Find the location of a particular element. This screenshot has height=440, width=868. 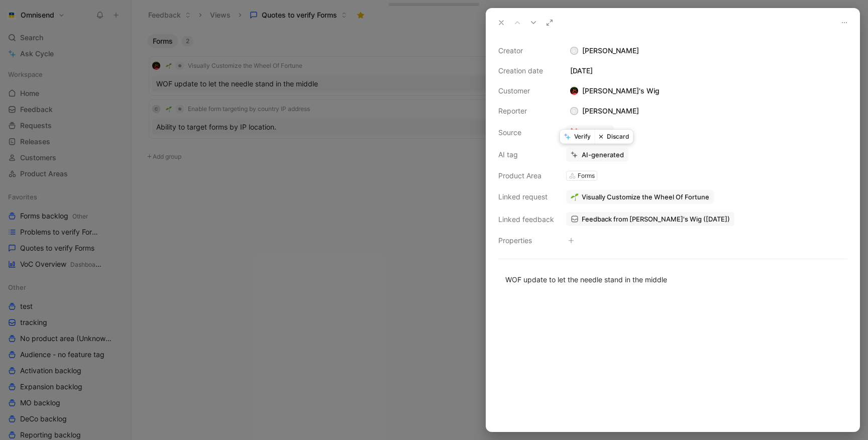

div: AI-generated is located at coordinates (603, 155).